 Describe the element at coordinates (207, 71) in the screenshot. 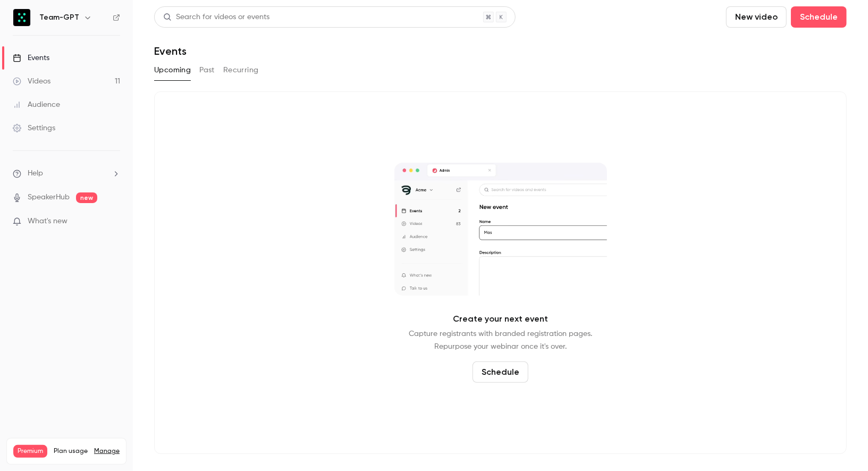

I see `button: Past` at that location.